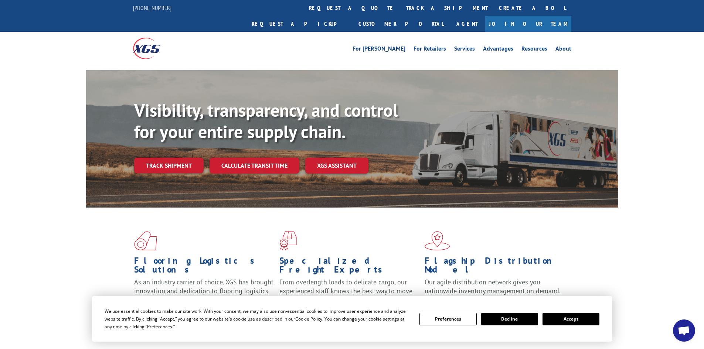 This screenshot has width=704, height=349. Describe the element at coordinates (448, 319) in the screenshot. I see `button: Preferences` at that location.